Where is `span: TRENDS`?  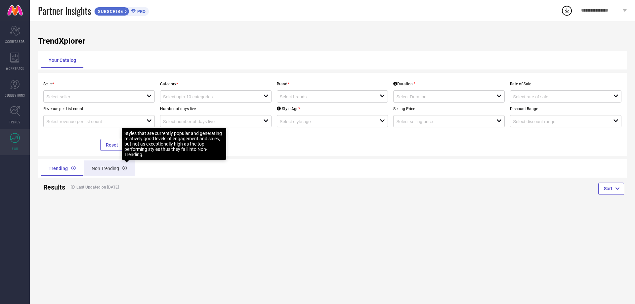
span: TRENDS is located at coordinates (15, 122).